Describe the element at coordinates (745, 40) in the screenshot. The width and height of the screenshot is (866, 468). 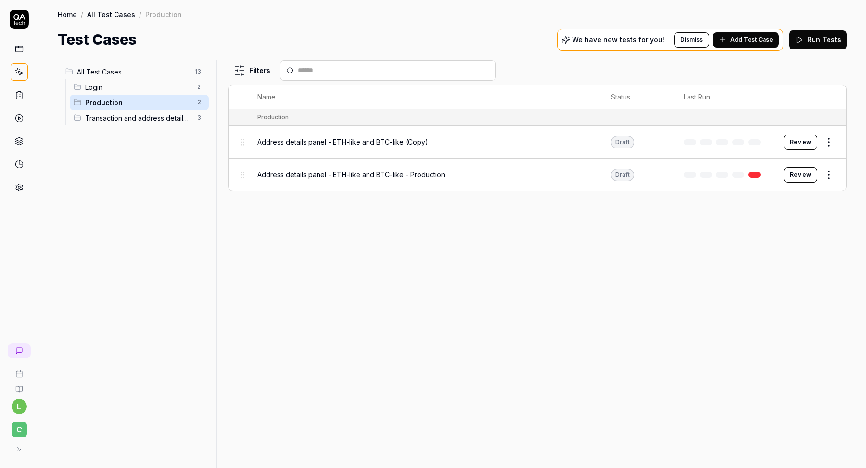
I see `button: Add Test Case` at that location.